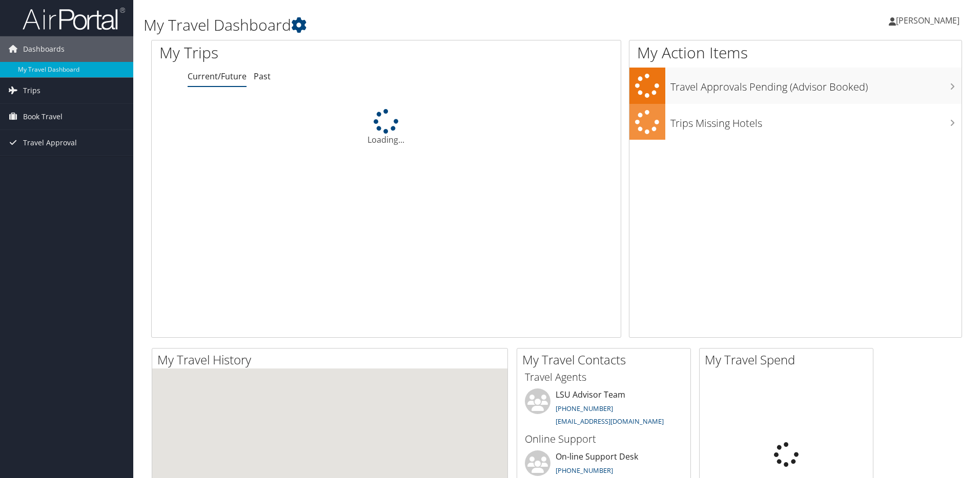 The width and height of the screenshot is (980, 478). What do you see at coordinates (789, 360) in the screenshot?
I see `h2: My Travel Spend` at bounding box center [789, 360].